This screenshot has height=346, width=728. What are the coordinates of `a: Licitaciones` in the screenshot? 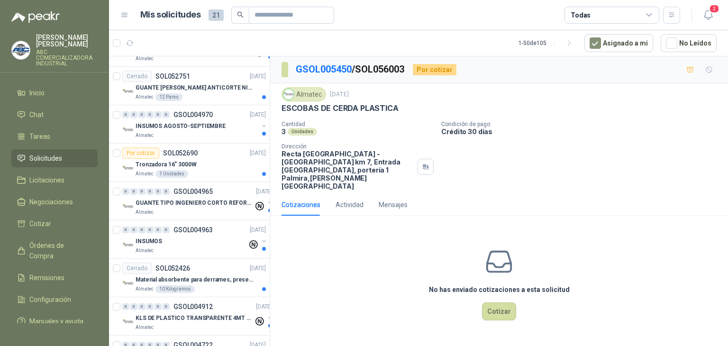 It's located at (54, 180).